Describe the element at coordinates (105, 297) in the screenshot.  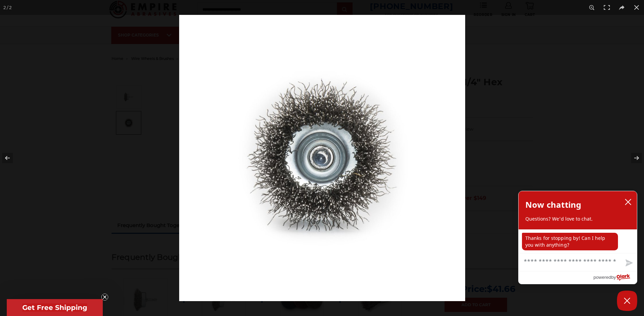
I see `button: Close teaser` at that location.